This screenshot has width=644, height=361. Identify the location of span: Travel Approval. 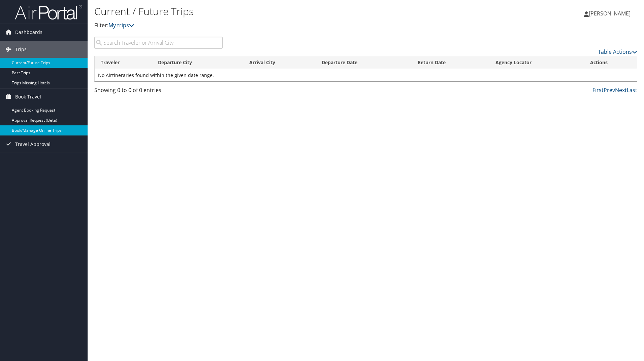
(32, 144).